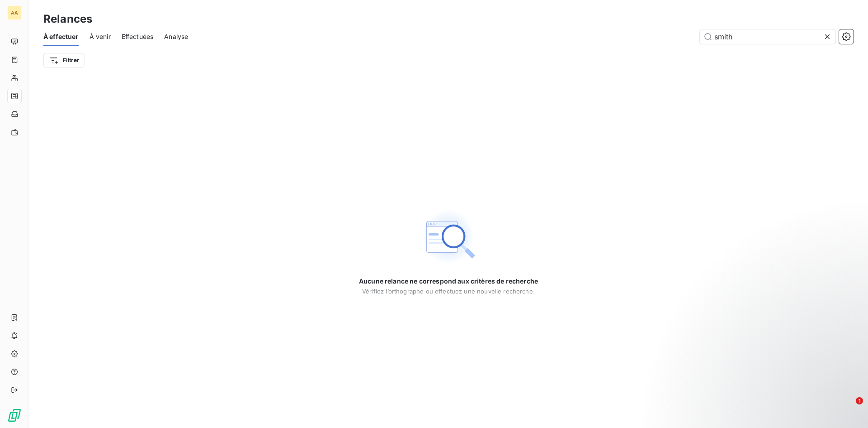 Image resolution: width=868 pixels, height=428 pixels. Describe the element at coordinates (14, 415) in the screenshot. I see `img: Logo LeanPay` at that location.